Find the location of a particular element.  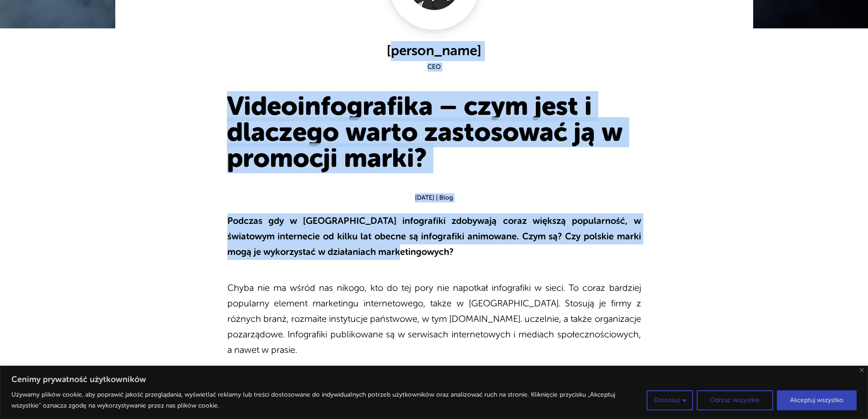

a: Blog is located at coordinates (446, 197).